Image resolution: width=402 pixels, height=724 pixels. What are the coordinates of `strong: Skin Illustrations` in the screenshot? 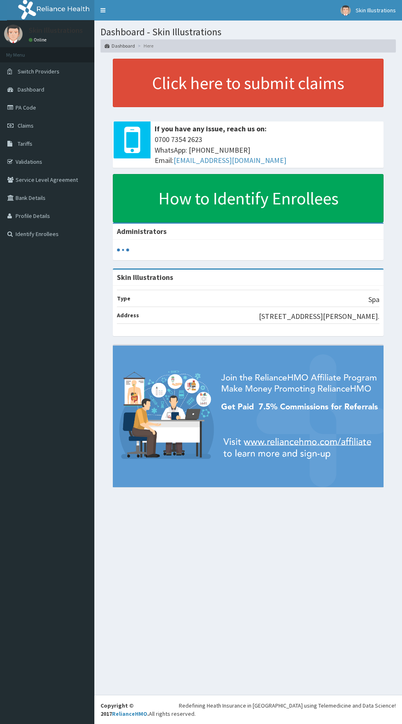 It's located at (145, 277).